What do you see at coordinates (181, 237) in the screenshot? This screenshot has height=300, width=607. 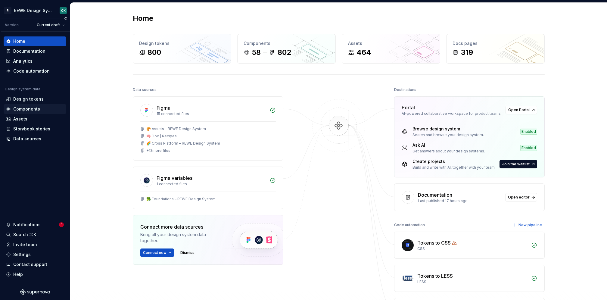 I see `div: Bring all your design system data together.` at bounding box center [181, 237].